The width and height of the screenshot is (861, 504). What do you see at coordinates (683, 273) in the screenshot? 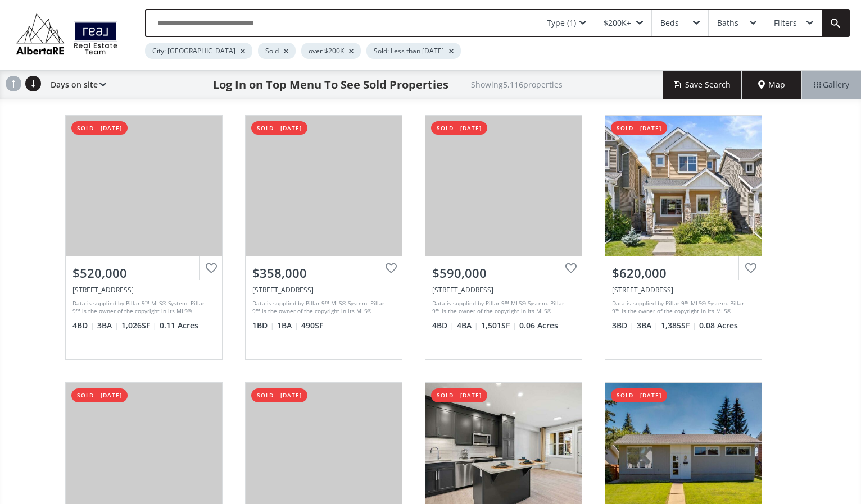
I see `div: $620,000` at bounding box center [683, 273].